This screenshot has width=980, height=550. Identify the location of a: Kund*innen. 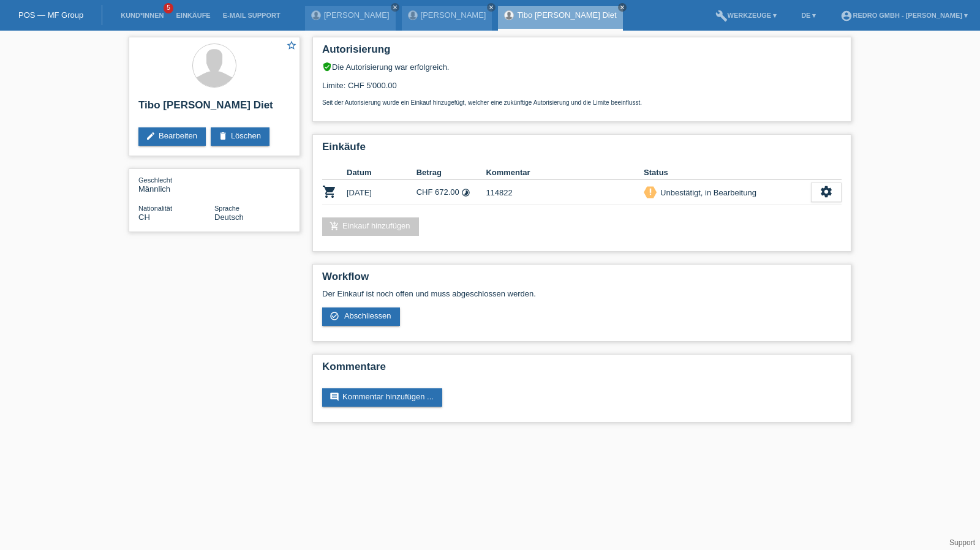
(142, 15).